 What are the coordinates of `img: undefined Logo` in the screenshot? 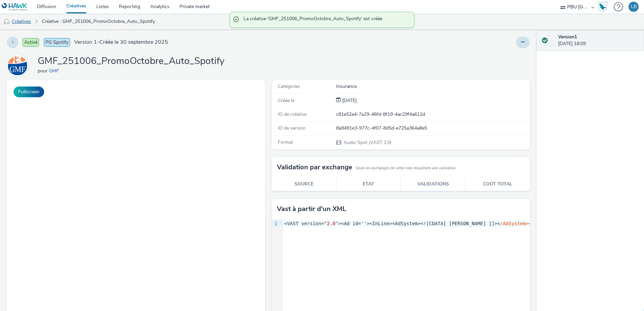 It's located at (15, 7).